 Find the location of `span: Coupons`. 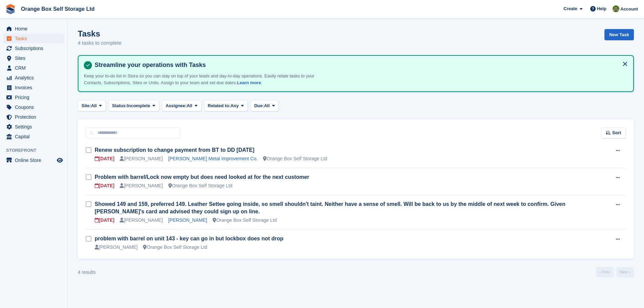

span: Coupons is located at coordinates (35, 107).